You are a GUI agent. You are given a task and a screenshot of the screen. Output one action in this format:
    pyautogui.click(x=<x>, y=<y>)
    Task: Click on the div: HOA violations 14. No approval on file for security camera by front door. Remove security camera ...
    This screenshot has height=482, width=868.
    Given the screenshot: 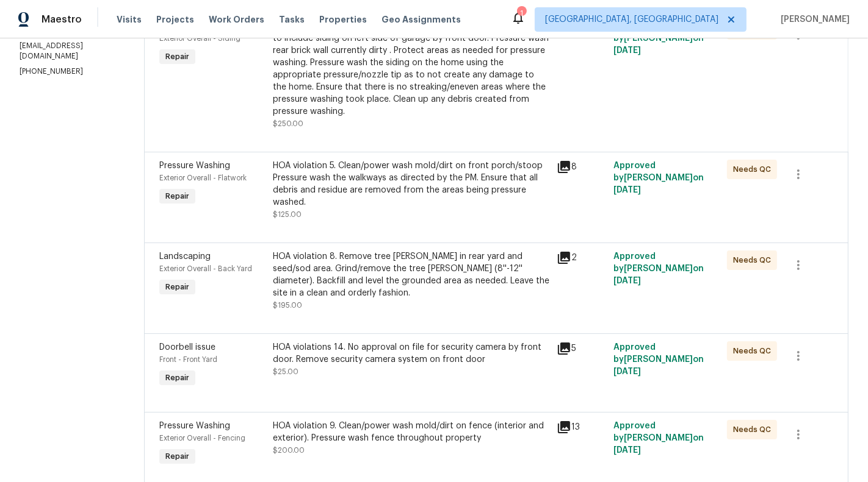 What is the action you would take?
    pyautogui.click(x=411, y=354)
    